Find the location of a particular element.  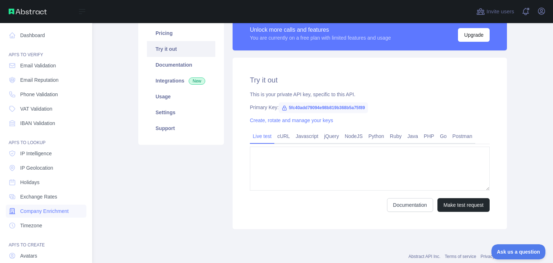

a: Python is located at coordinates (376, 136).